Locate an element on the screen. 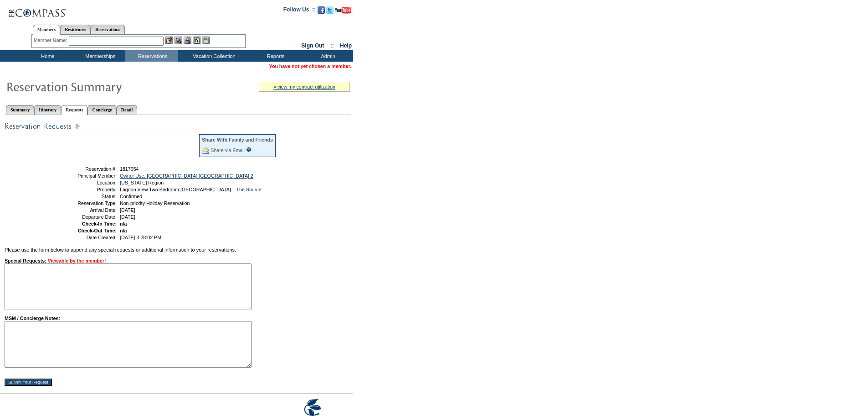 The height and width of the screenshot is (416, 868). span: Confirmed is located at coordinates (131, 196).